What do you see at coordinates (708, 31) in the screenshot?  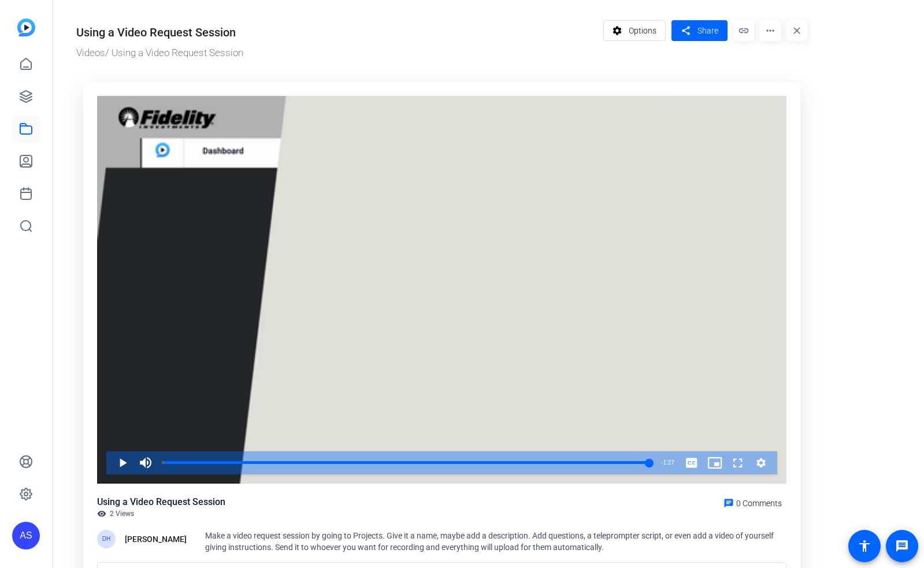 I see `span: Share` at bounding box center [708, 31].